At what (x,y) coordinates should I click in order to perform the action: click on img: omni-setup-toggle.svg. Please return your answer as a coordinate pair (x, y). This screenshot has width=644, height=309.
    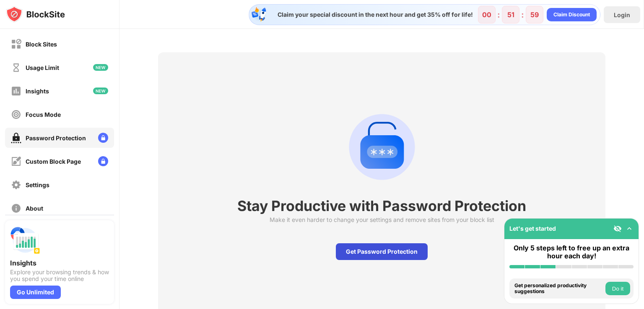
    Looking at the image, I should click on (629, 229).